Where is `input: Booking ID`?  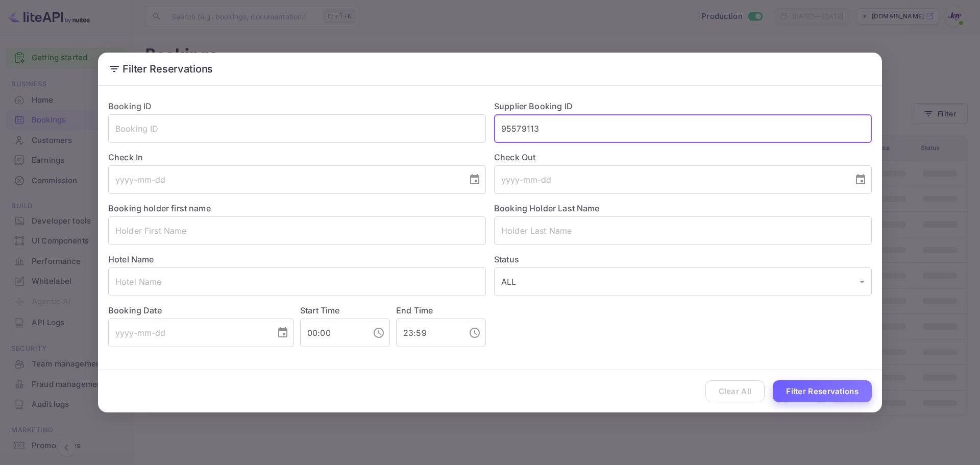 input: Booking ID is located at coordinates (297, 129).